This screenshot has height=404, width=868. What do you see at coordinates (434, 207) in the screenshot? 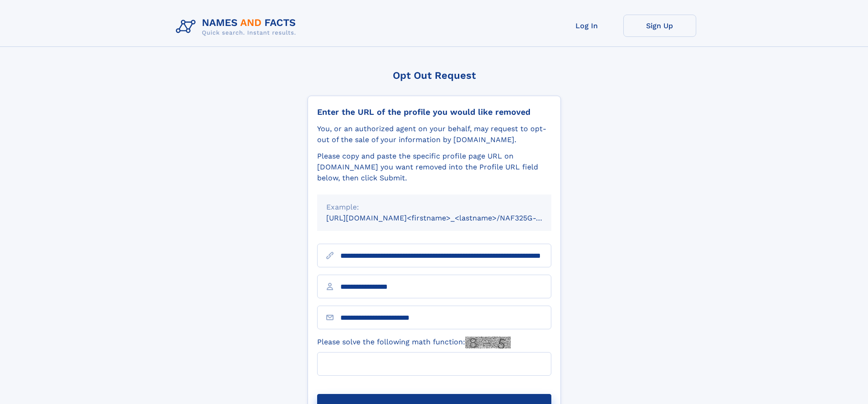
I see `div: Example:` at bounding box center [434, 207].